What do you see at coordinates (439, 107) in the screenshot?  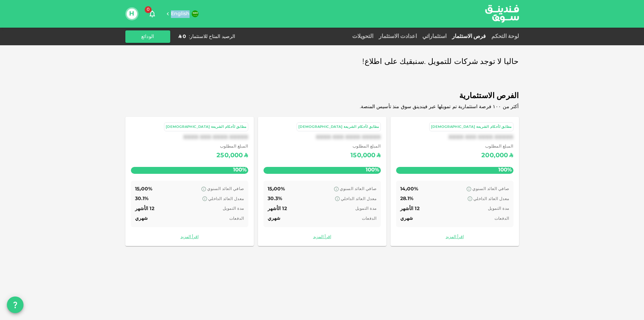 I see `span: أكثر من ١٠٠ فرصة استثمارية تم تمويلها عبر فيندينق سوق منذ تأسيس المنصة.` at bounding box center [439, 107].